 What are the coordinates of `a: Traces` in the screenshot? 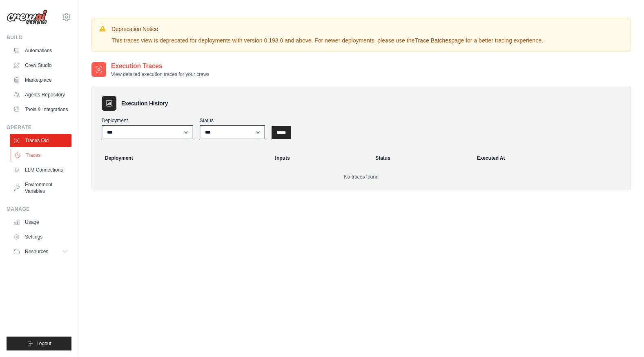 It's located at (42, 155).